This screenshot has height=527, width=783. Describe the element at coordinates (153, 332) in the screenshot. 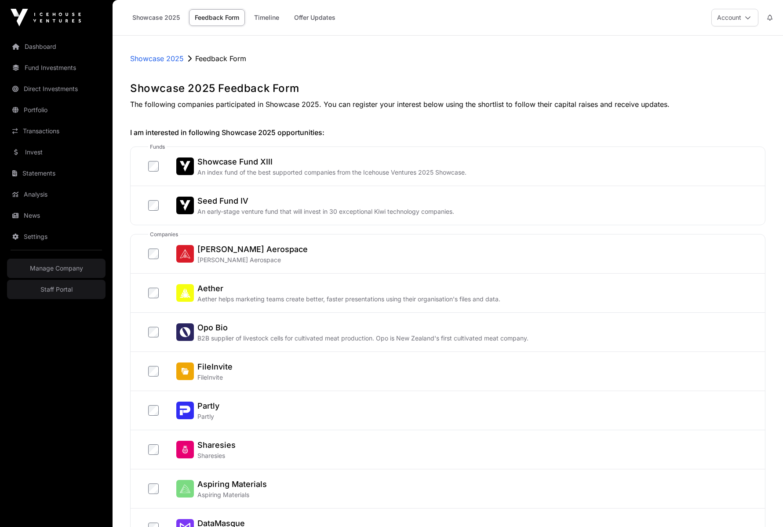

I see `input: Opo BioOpo BioB2B supplier of livestock cells for cultivated meat production. Opo is New Zealand'...` at that location.